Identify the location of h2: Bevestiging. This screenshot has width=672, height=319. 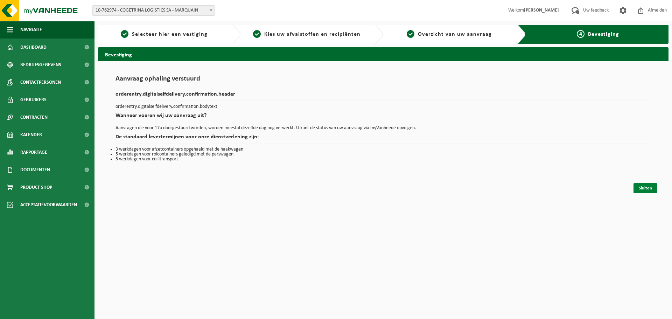
(383, 54).